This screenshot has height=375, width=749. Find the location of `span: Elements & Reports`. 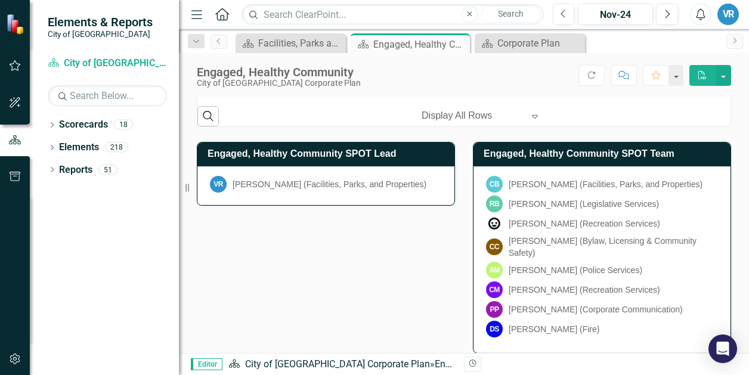

span: Elements & Reports is located at coordinates (100, 22).